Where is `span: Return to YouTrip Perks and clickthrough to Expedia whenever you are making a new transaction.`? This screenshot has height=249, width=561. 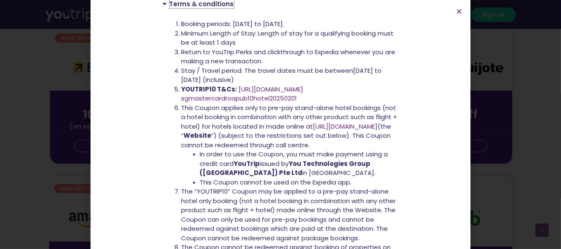 span: Return to YouTrip Perks and clickthrough to Expedia whenever you are making a new transaction. is located at coordinates (289, 57).